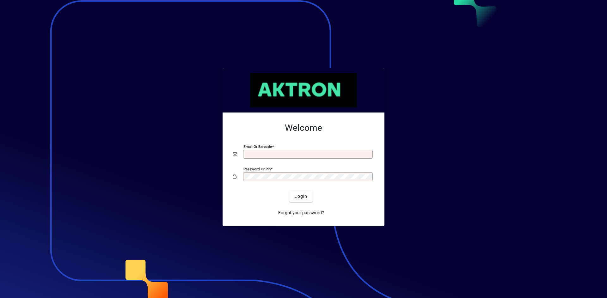 This screenshot has height=298, width=607. Describe the element at coordinates (301, 213) in the screenshot. I see `a: Forgot your password?` at that location.